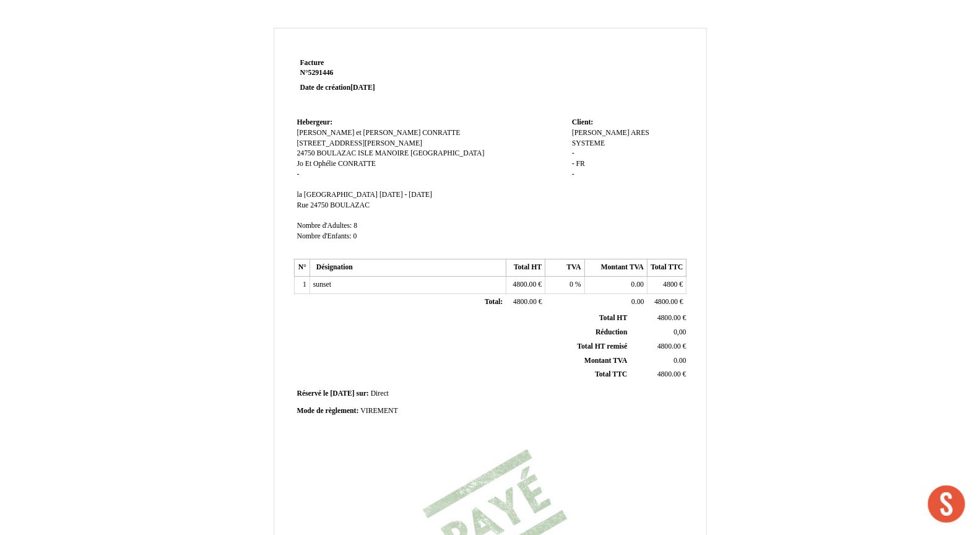  What do you see at coordinates (680, 332) in the screenshot?
I see `span: 0,00` at bounding box center [680, 332].